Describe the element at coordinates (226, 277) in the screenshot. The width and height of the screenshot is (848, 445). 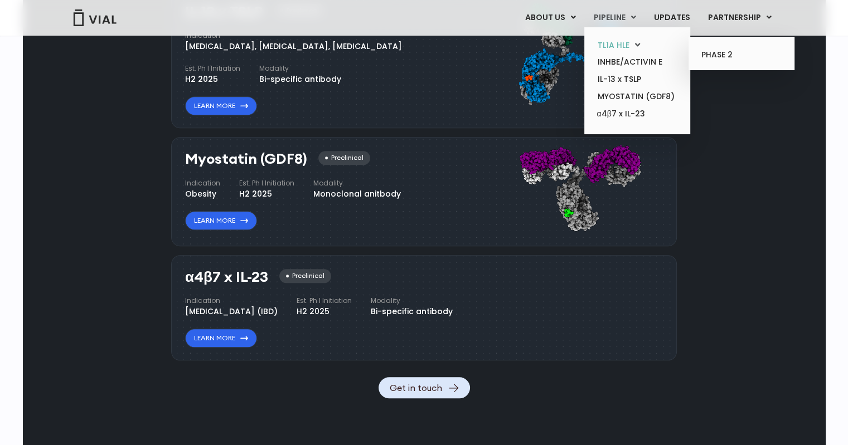
I see `h3: α4β7 x IL-23` at that location.